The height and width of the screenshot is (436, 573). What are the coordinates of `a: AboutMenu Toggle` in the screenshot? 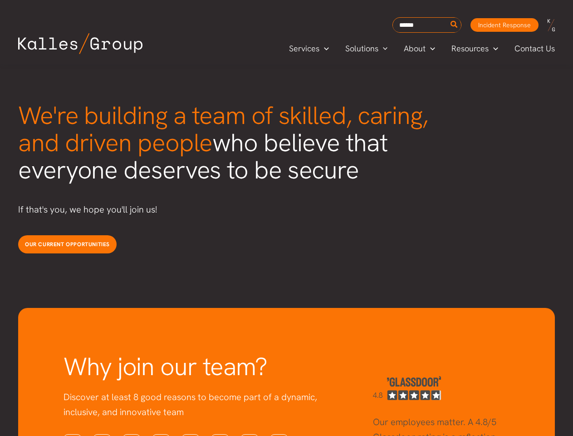 It's located at (419, 49).